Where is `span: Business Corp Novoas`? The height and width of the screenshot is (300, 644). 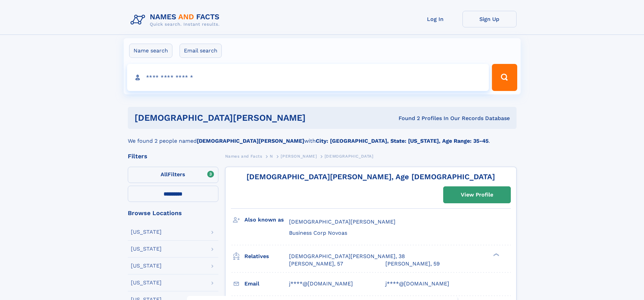
span: Business Corp Novoas is located at coordinates (318, 233).